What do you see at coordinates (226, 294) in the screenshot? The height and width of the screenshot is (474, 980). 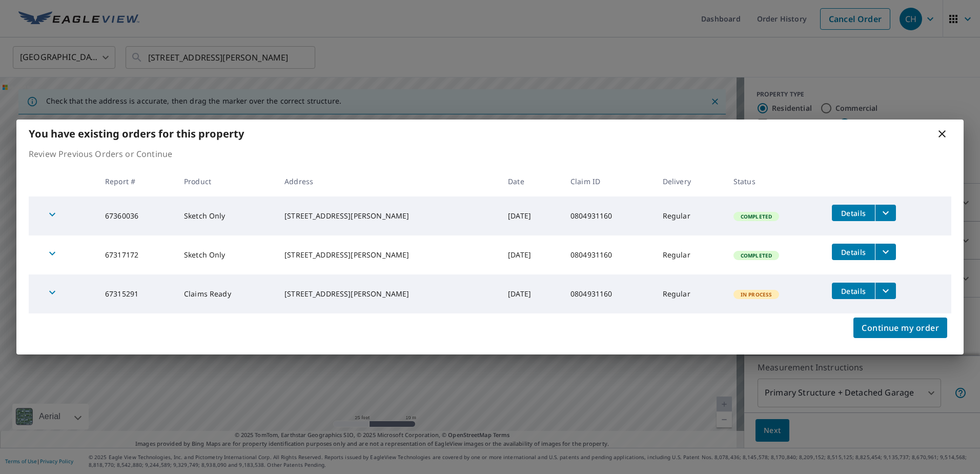 I see `td: Claims Ready` at bounding box center [226, 294].